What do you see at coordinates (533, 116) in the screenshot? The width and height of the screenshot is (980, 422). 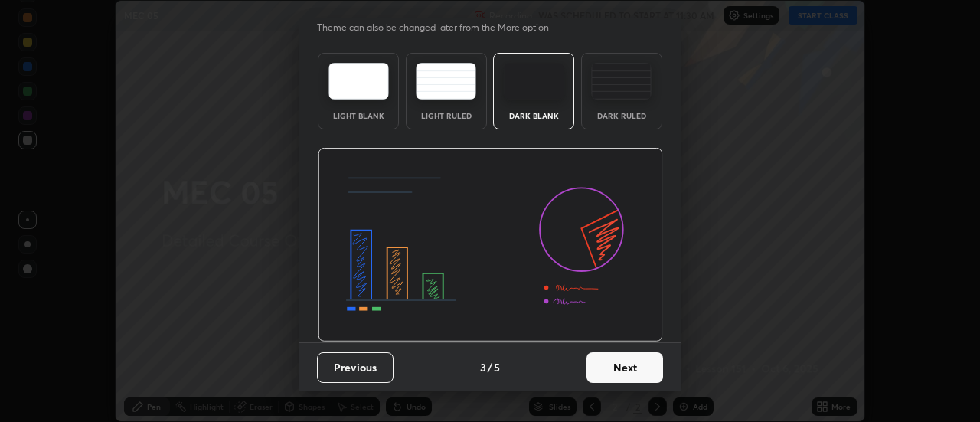 I see `div: Dark Blank` at bounding box center [533, 116].